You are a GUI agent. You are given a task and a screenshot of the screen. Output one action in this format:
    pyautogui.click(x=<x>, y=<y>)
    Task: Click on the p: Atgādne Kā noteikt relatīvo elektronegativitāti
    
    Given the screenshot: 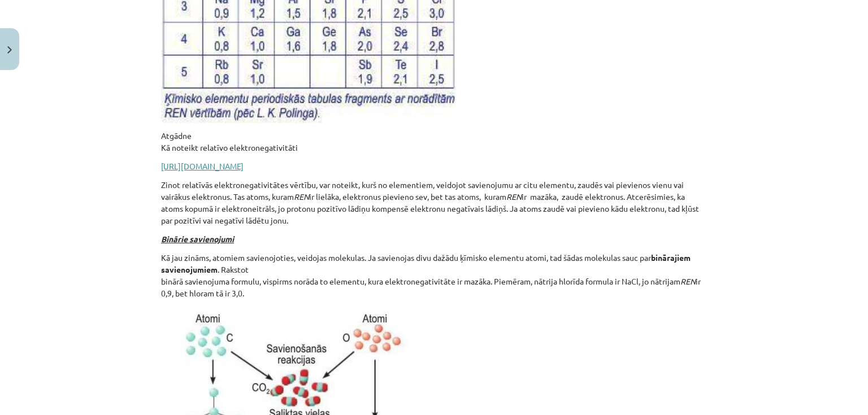 What is the action you would take?
    pyautogui.click(x=434, y=142)
    